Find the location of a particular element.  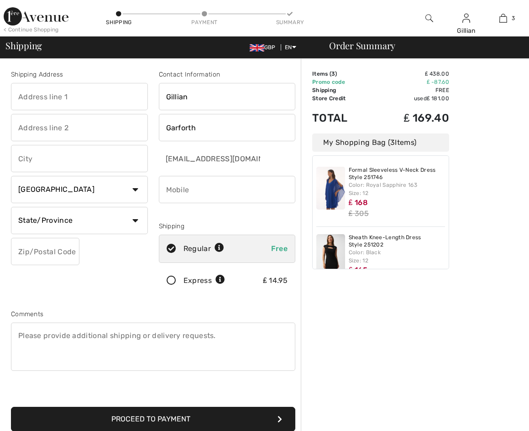

div: Shipping Address is located at coordinates (79, 74).